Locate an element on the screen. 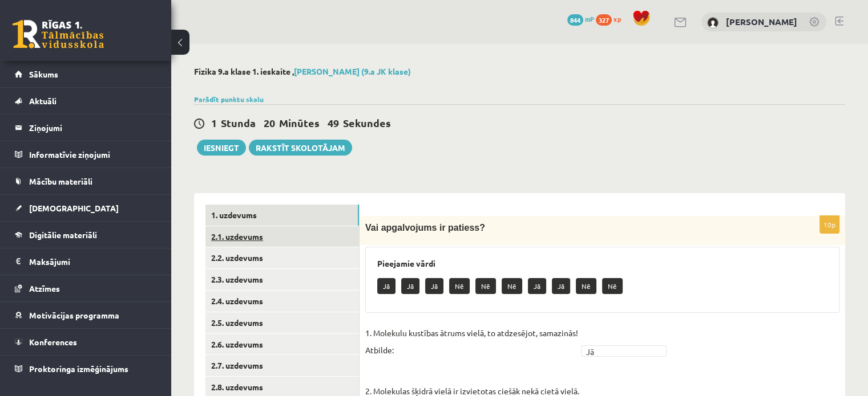  span: Konferences is located at coordinates (53, 342).